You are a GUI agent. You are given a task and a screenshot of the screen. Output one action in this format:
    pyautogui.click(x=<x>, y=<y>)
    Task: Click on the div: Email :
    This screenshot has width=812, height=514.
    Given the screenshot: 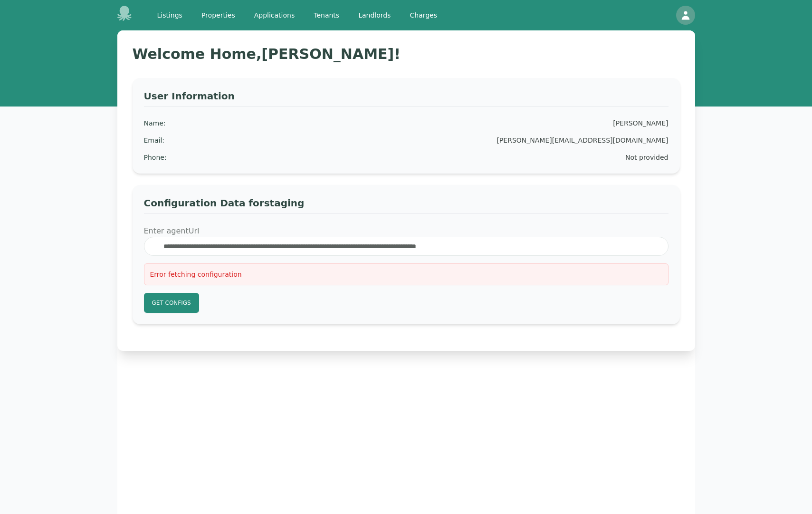 What is the action you would take?
    pyautogui.click(x=154, y=140)
    